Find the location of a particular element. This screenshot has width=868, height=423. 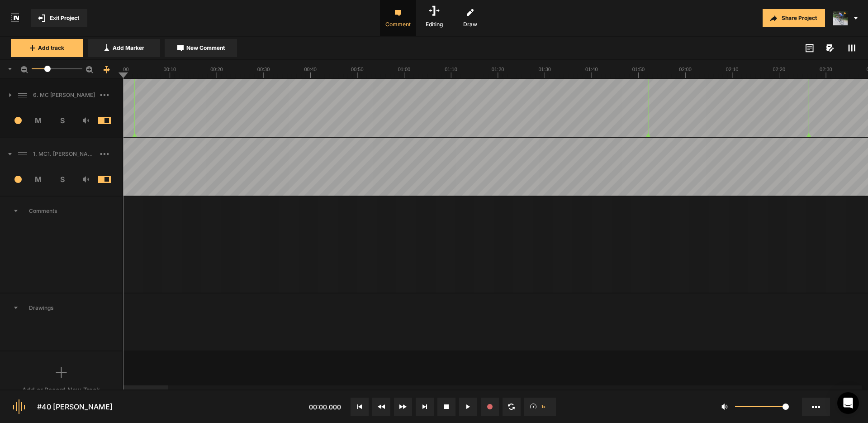

button: Share Project is located at coordinates (794, 18).